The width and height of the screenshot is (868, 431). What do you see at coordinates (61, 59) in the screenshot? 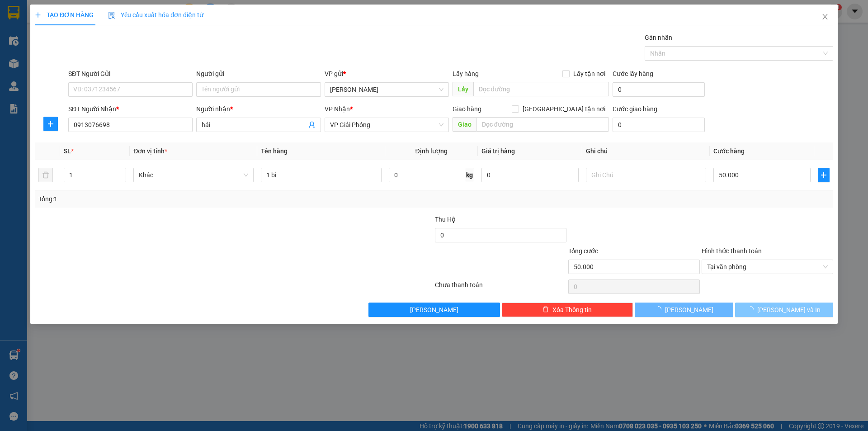
I see `strong: PHIẾU BIÊN NHẬN` at bounding box center [61, 59].